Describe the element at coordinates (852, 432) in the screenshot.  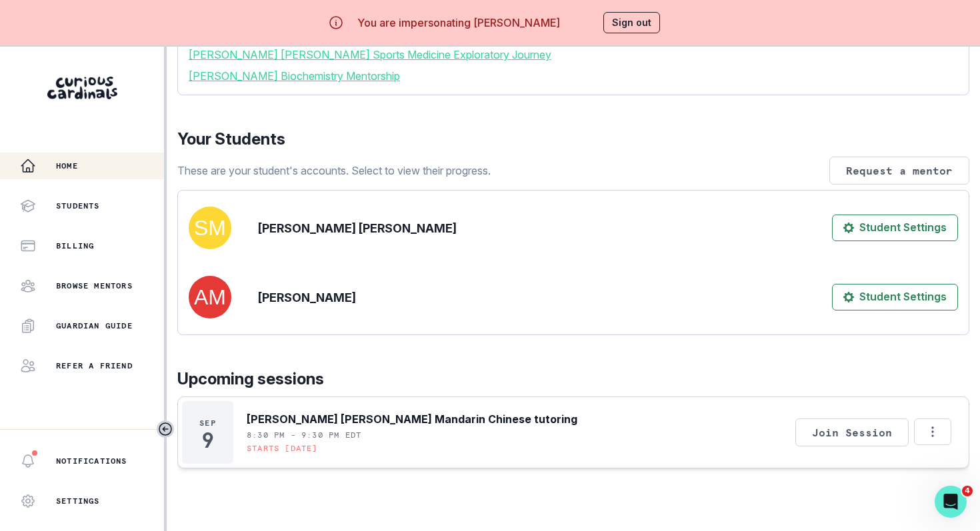
I see `button: Join Session` at that location.